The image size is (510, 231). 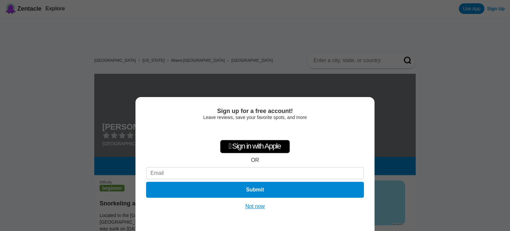 What do you see at coordinates (255, 146) in the screenshot?
I see `div: Sign in with Apple` at bounding box center [255, 146].